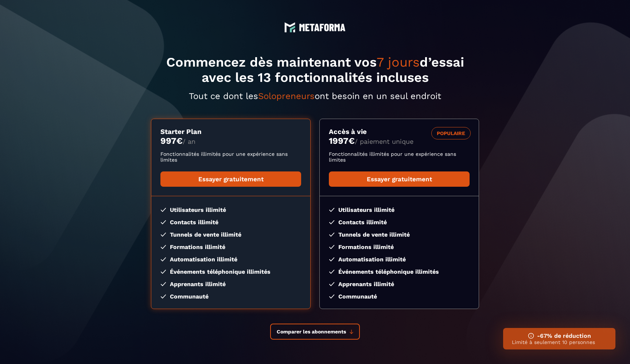  I want to click on p: Tout ce dont les ont besoin en un seul endroit, so click(315, 96).